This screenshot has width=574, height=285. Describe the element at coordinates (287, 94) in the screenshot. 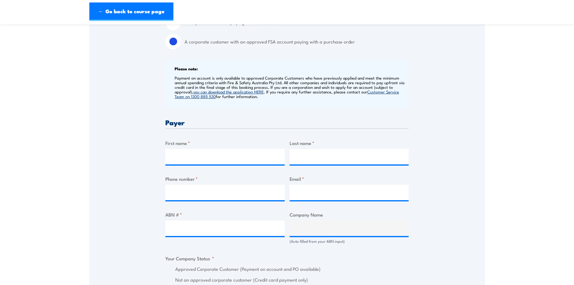

I see `a: Customer Service Team on 1300 885 530` at that location.